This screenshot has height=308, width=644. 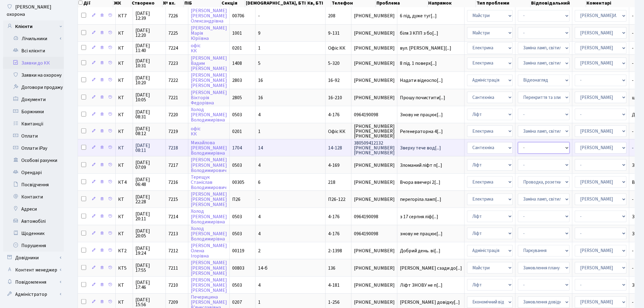 I want to click on span: 7220, so click(x=174, y=115).